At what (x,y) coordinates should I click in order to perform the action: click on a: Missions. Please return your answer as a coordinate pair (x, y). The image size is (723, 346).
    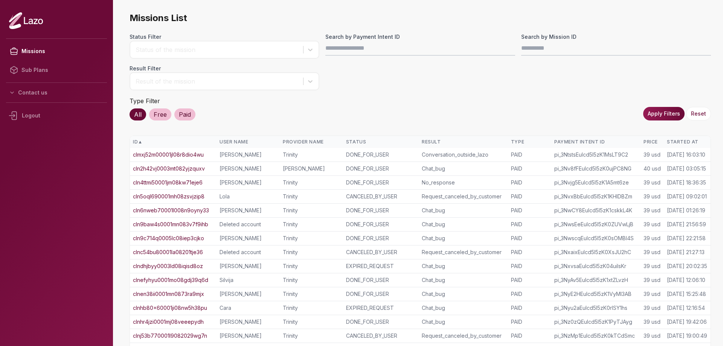
    Looking at the image, I should click on (56, 51).